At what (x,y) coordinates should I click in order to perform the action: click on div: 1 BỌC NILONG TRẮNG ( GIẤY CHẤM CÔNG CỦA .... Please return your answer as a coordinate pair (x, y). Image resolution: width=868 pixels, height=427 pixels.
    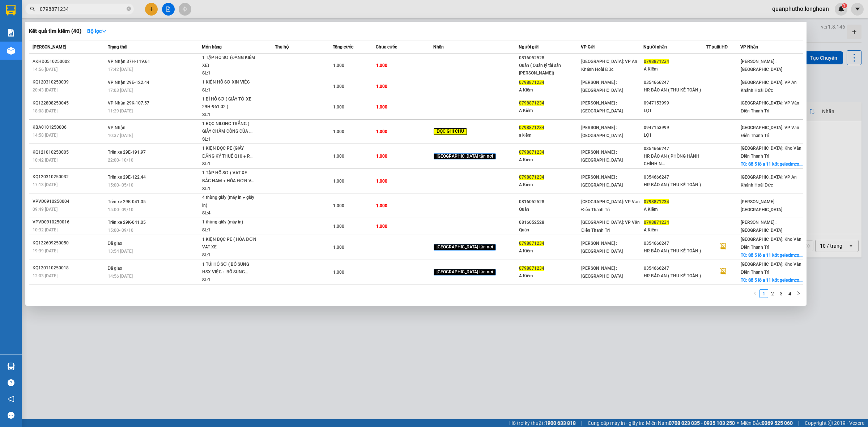
    Looking at the image, I should click on (229, 128).